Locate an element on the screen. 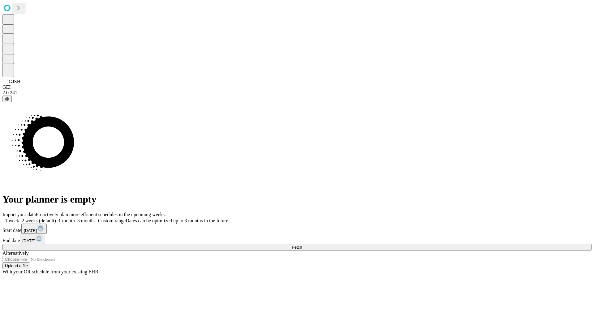 The image size is (594, 334). span: Custom range is located at coordinates (112, 221).